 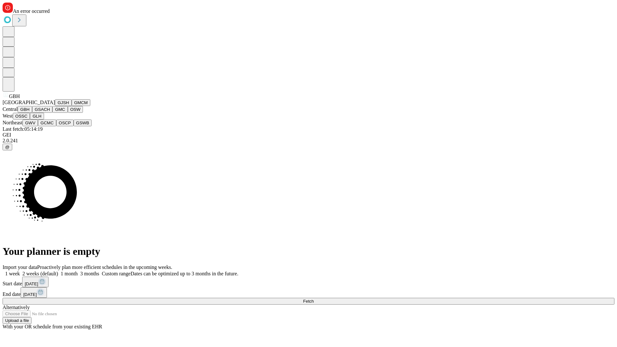 I want to click on span: An error occurred, so click(x=31, y=11).